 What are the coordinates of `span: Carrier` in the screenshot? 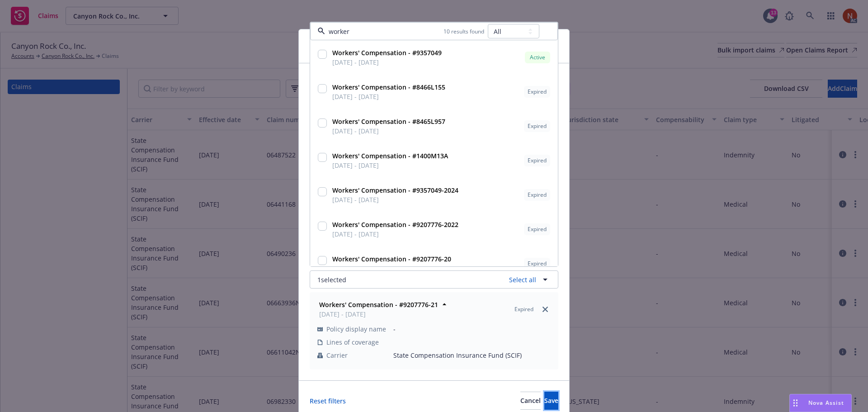 It's located at (336, 355).